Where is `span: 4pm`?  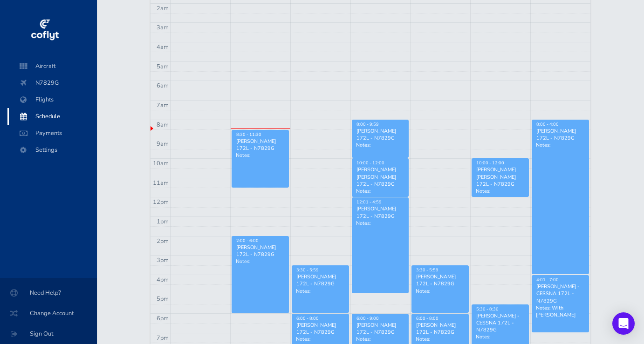 span: 4pm is located at coordinates (163, 280).